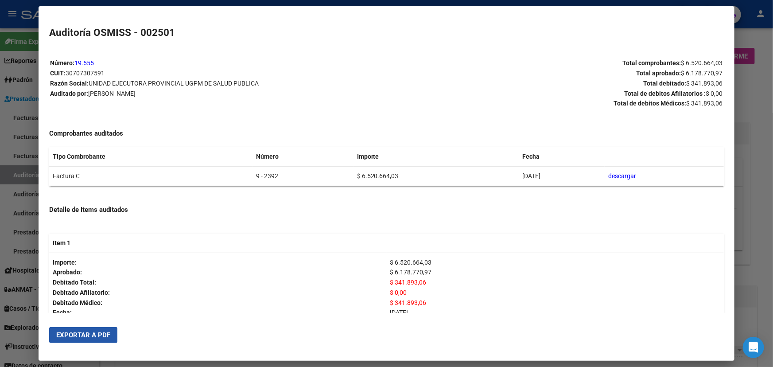  Describe the element at coordinates (217, 282) in the screenshot. I see `p: Debitado Total:` at that location.